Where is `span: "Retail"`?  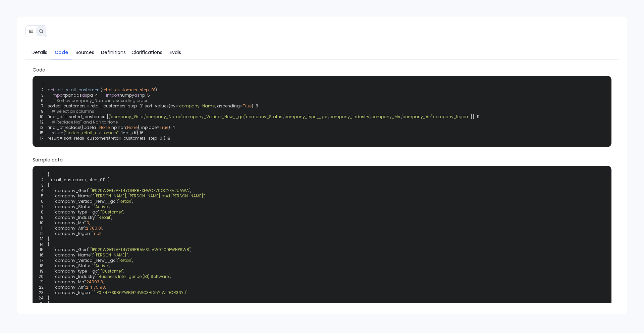
span: "Retail" is located at coordinates (125, 202).